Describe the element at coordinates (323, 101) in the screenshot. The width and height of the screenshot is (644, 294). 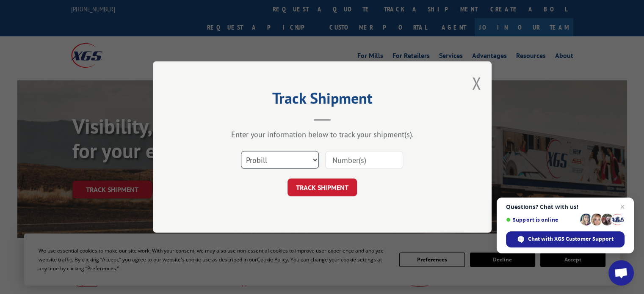
I see `h2: Track Shipment` at that location.